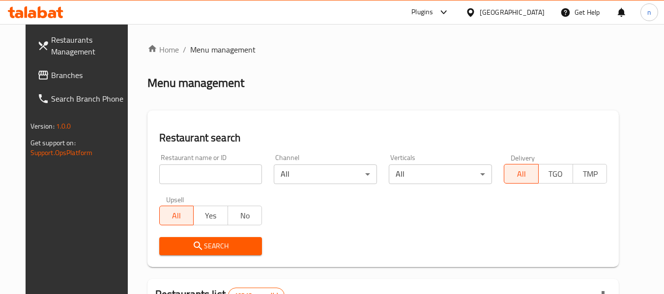 Image resolution: width=664 pixels, height=294 pixels. I want to click on span: Search, so click(211, 246).